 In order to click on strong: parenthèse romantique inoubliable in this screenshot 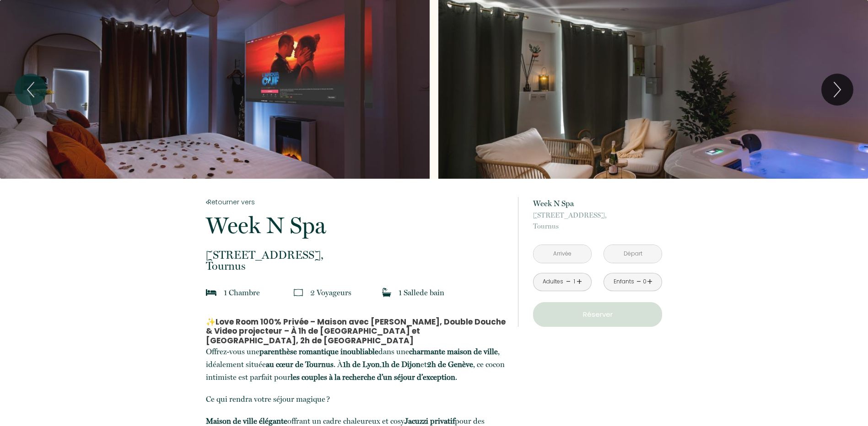, I will do `click(319, 351)`.